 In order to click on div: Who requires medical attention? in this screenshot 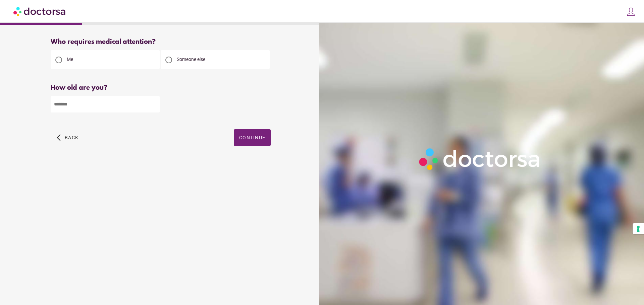, I will do `click(161, 42)`.